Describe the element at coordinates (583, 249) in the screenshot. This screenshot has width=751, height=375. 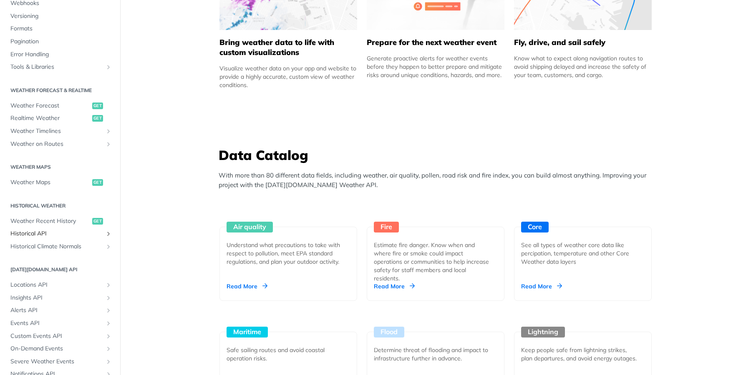
I see `a: Core See all types of weather core data like percipation, temperature and other Core Weather data...` at that location.